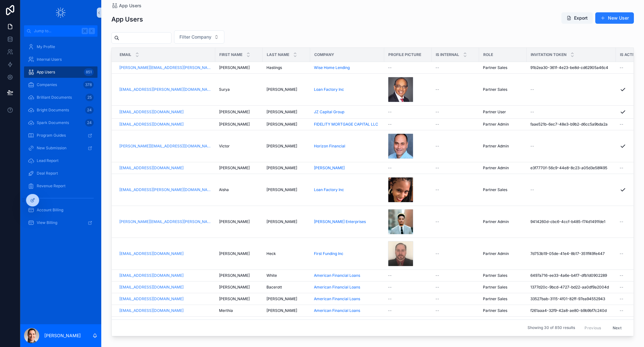 This screenshot has height=347, width=644. I want to click on span: Loan Factory Inc, so click(329, 190).